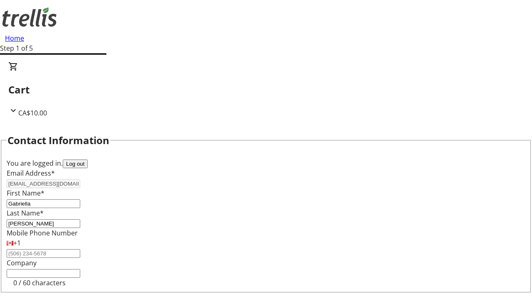 The image size is (532, 299). I want to click on button: Log out, so click(75, 164).